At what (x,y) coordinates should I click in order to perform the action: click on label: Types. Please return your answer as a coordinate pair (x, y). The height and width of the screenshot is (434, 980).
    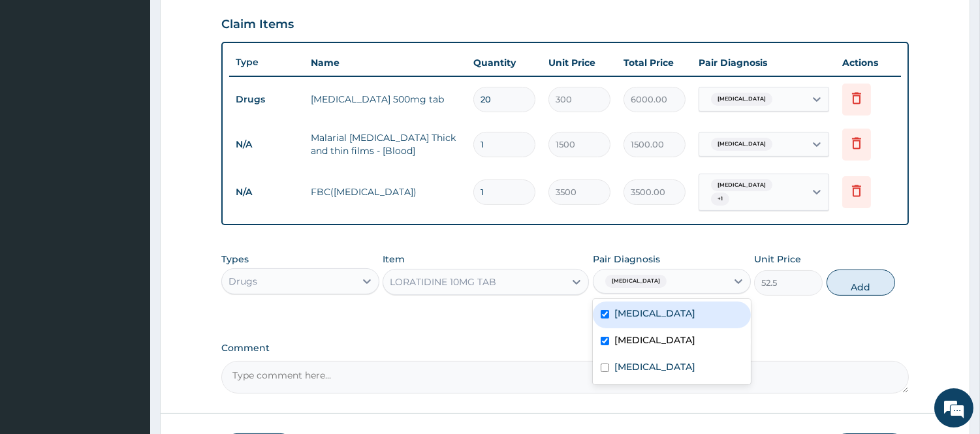
    Looking at the image, I should click on (235, 259).